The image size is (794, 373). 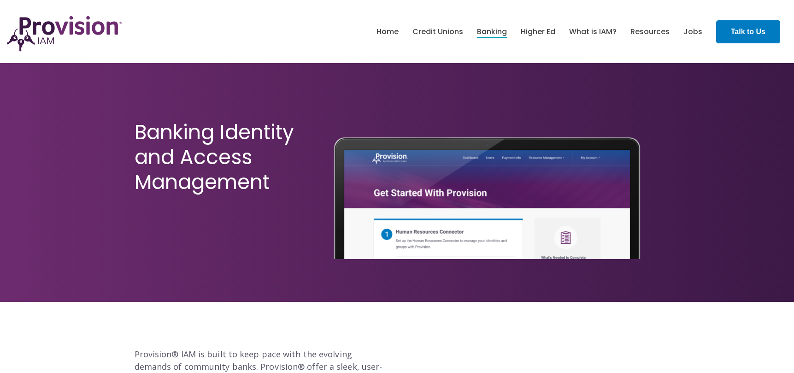 What do you see at coordinates (748, 32) in the screenshot?
I see `a: Talk to Us` at bounding box center [748, 32].